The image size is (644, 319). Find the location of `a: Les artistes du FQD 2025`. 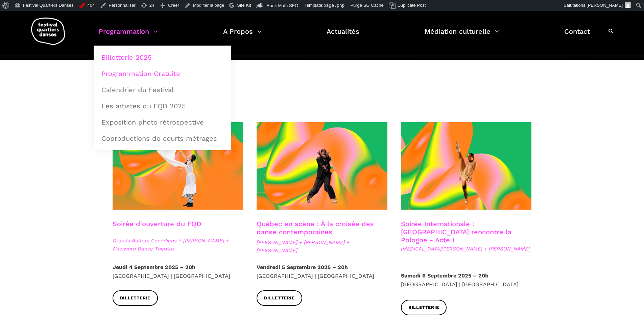

a: Les artistes du FQD 2025 is located at coordinates (162, 106).